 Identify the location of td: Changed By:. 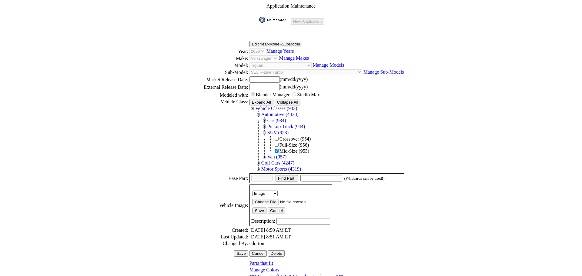
(213, 244).